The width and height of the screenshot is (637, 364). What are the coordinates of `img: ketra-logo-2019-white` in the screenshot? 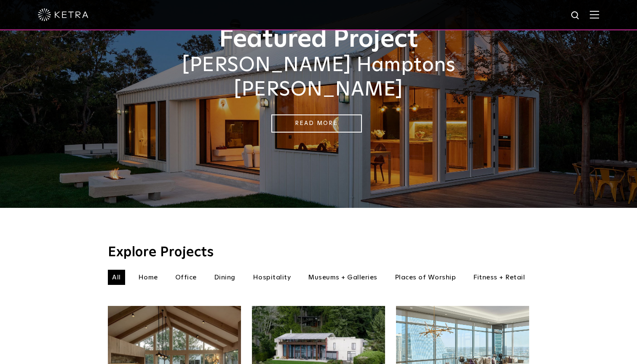 It's located at (63, 15).